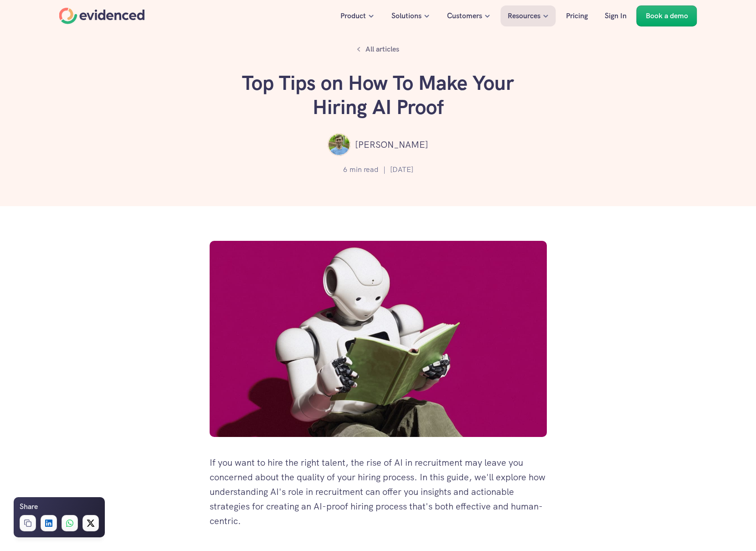  What do you see at coordinates (667, 16) in the screenshot?
I see `a: Book a demo` at bounding box center [667, 16].